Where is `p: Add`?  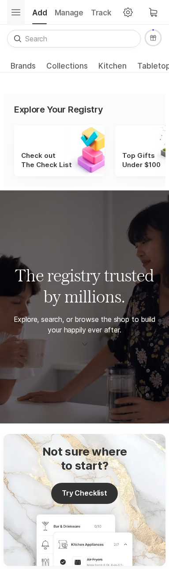
p: Add is located at coordinates (39, 13).